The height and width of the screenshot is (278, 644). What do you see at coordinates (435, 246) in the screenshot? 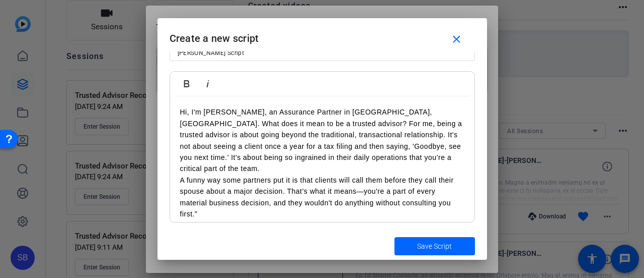
I see `span: Save Script` at bounding box center [435, 246].